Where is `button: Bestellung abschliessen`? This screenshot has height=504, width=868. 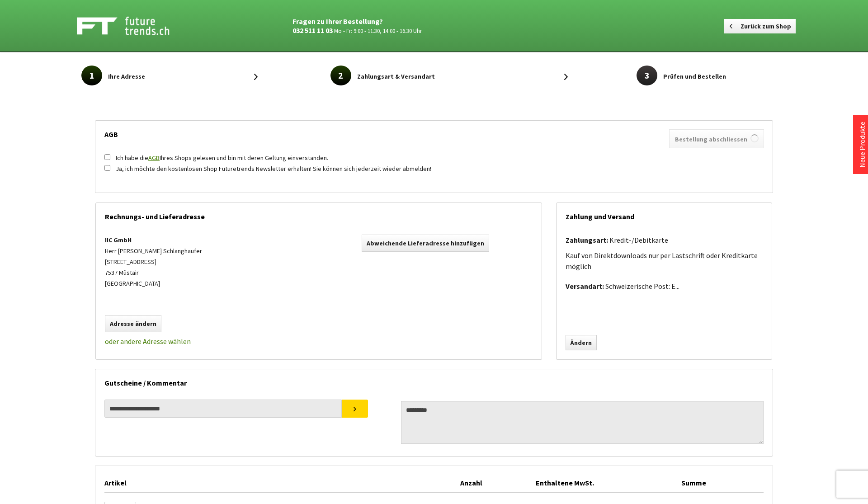
button: Bestellung abschliessen is located at coordinates (717, 138).